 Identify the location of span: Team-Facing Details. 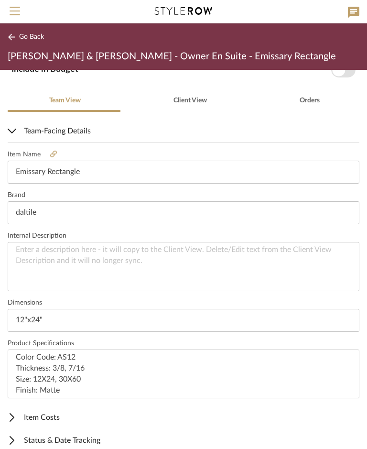
(182, 131).